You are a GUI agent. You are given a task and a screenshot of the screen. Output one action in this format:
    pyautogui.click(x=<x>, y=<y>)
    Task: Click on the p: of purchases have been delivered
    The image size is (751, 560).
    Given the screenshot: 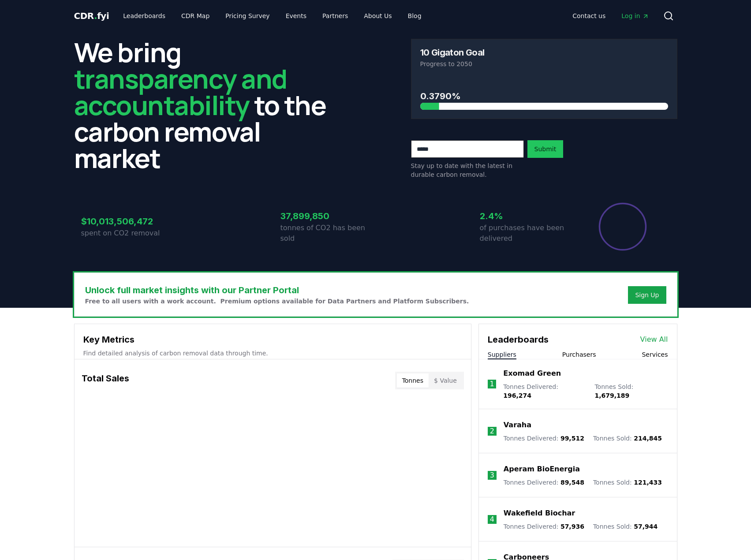 What is the action you would take?
    pyautogui.click(x=528, y=233)
    